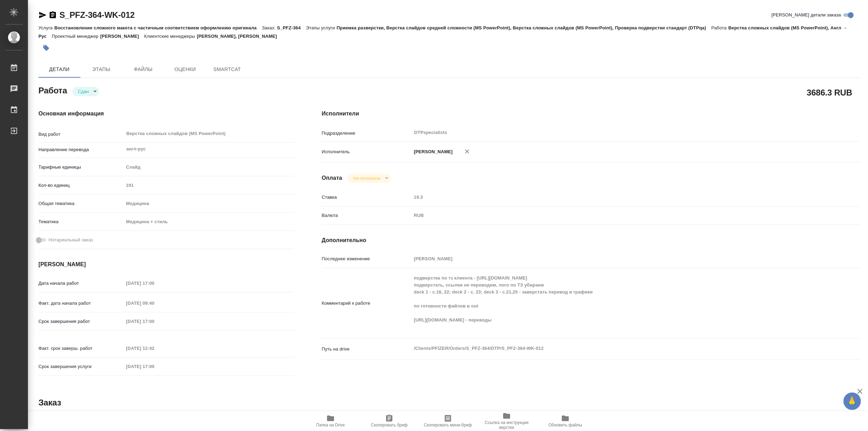 This screenshot has height=431, width=868. What do you see at coordinates (292, 28) in the screenshot?
I see `p: S_PFZ-364` at bounding box center [292, 28].